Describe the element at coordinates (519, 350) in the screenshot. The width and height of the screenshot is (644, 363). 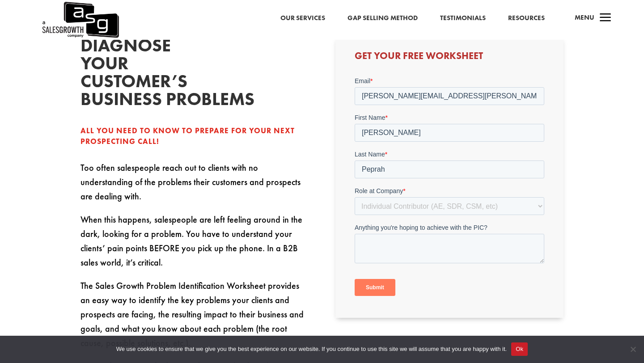
I see `button: Ok` at that location.